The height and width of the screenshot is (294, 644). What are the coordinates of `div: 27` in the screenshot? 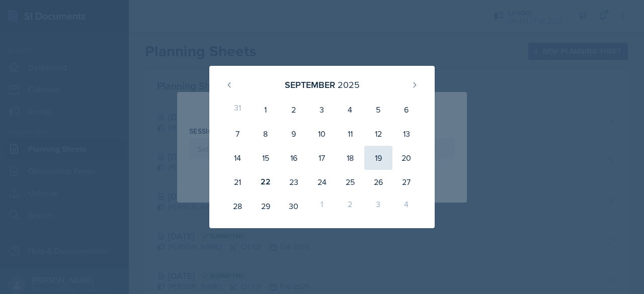 It's located at (407, 182).